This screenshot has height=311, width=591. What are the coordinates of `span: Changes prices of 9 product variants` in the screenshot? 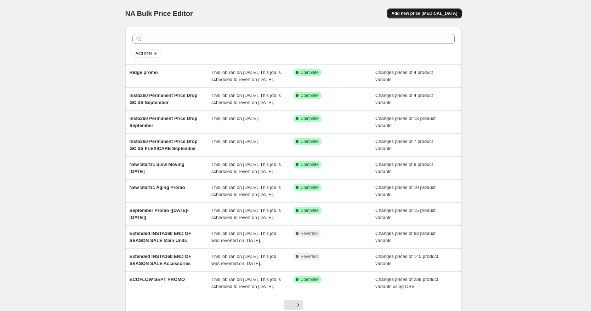 It's located at (404, 168).